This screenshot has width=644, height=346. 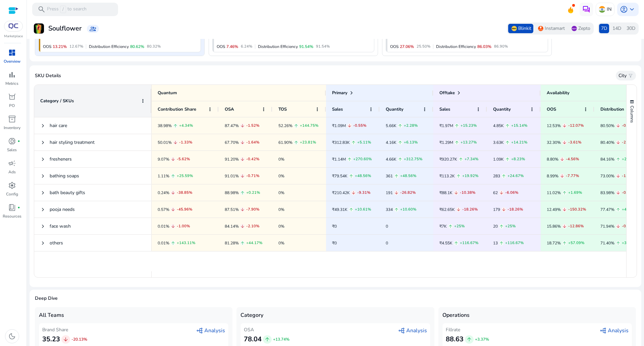 I want to click on span: 15.23%, so click(x=470, y=125).